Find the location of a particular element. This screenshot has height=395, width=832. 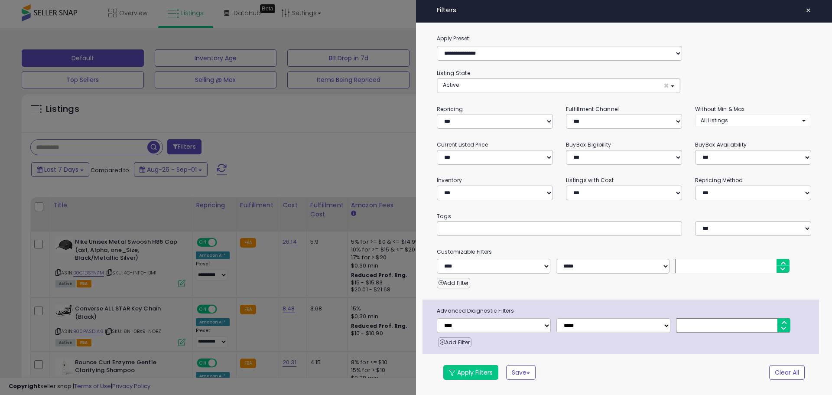

button: Apply Filters is located at coordinates (470, 372).